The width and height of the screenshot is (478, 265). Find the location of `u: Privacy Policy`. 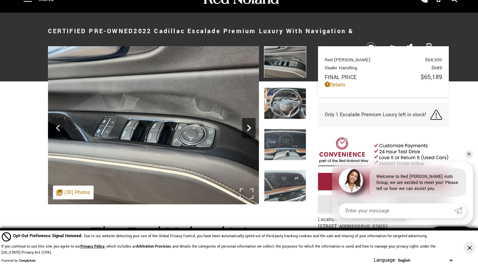

u: Privacy Policy is located at coordinates (93, 247).